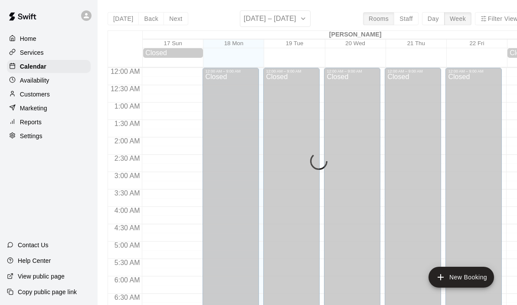 The image size is (517, 305). Describe the element at coordinates (33, 66) in the screenshot. I see `p: Calendar` at that location.